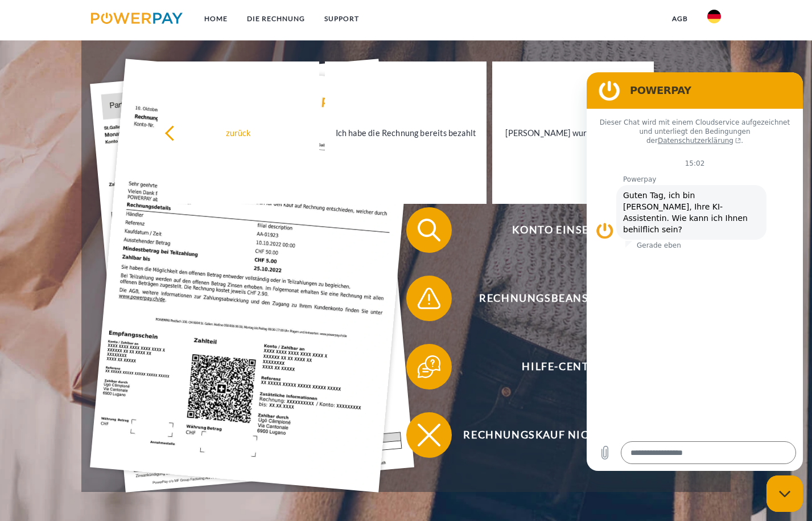  I want to click on button: Hilfe-Center, so click(554, 366).